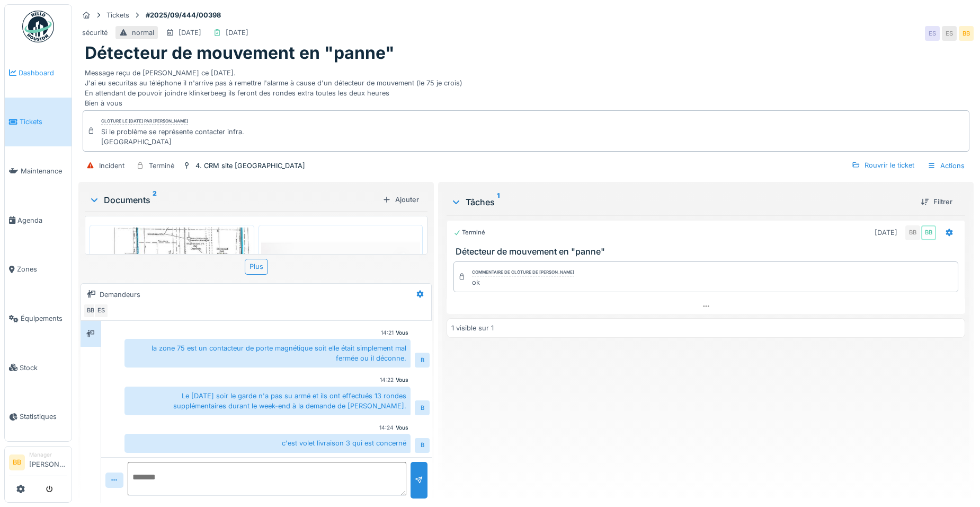  I want to click on a: Statistiques, so click(38, 417).